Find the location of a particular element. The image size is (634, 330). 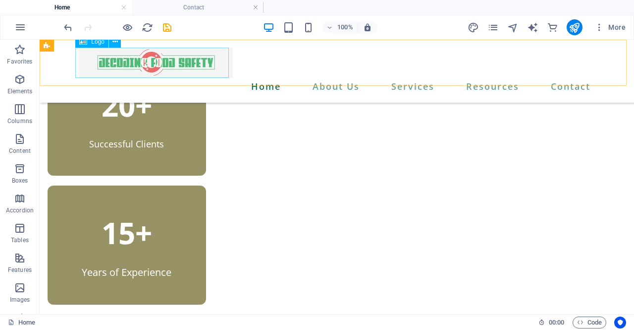

button: design is located at coordinates (474, 27).